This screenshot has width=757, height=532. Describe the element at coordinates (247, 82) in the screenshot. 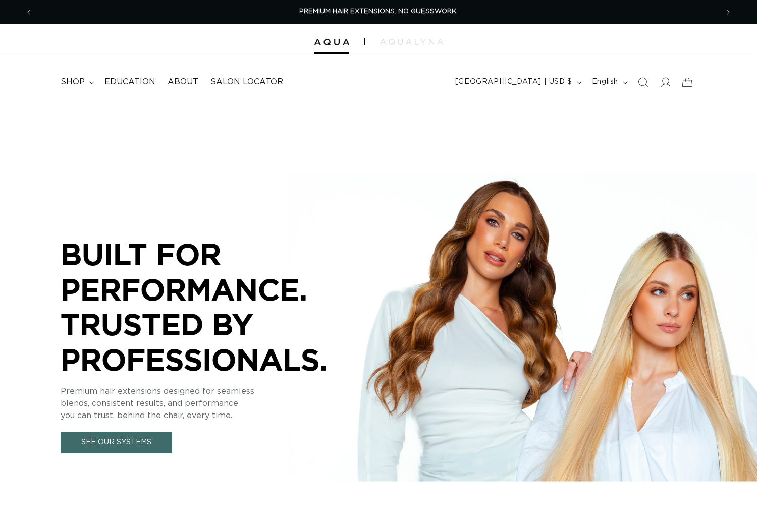

I see `a: Salon Locator` at that location.